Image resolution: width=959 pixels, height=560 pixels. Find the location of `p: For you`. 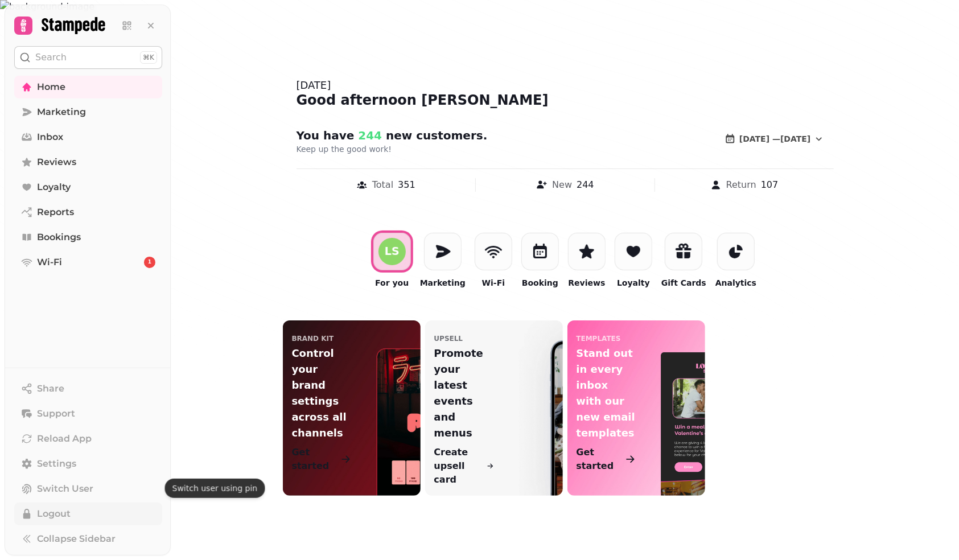

p: For you is located at coordinates (391, 283).